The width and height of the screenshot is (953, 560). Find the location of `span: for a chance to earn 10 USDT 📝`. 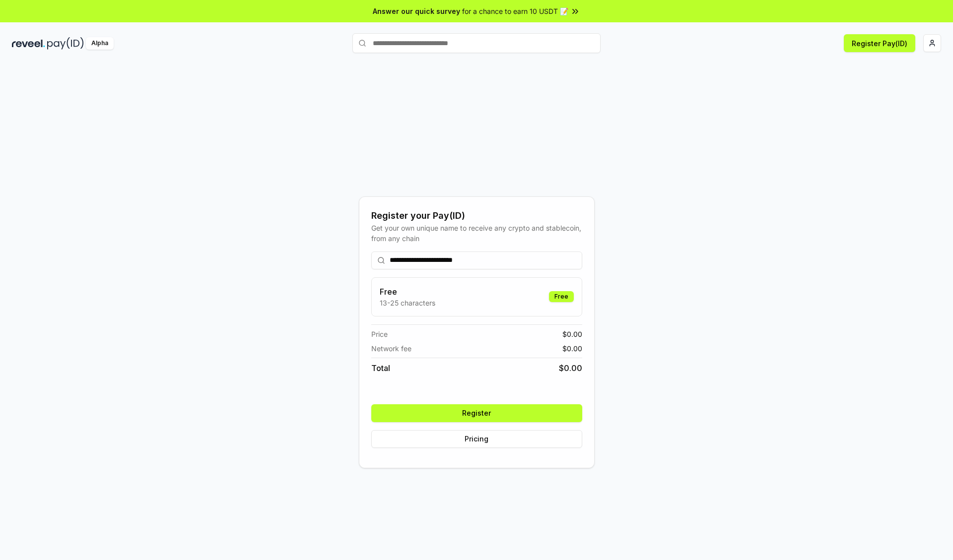

span: for a chance to earn 10 USDT 📝 is located at coordinates (515, 11).